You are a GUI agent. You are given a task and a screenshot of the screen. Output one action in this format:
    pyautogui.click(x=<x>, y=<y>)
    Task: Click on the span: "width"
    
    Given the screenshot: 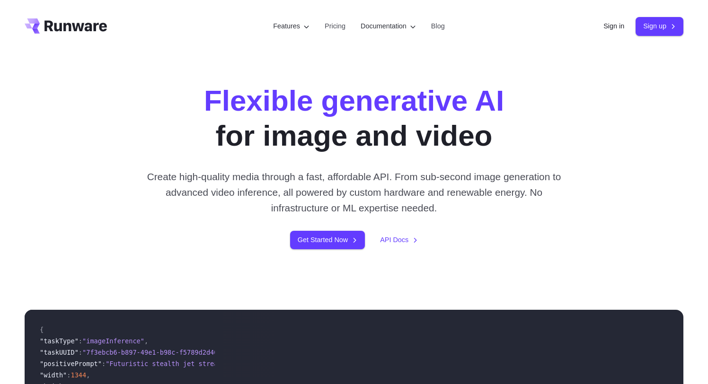 What is the action you would take?
    pyautogui.click(x=53, y=375)
    